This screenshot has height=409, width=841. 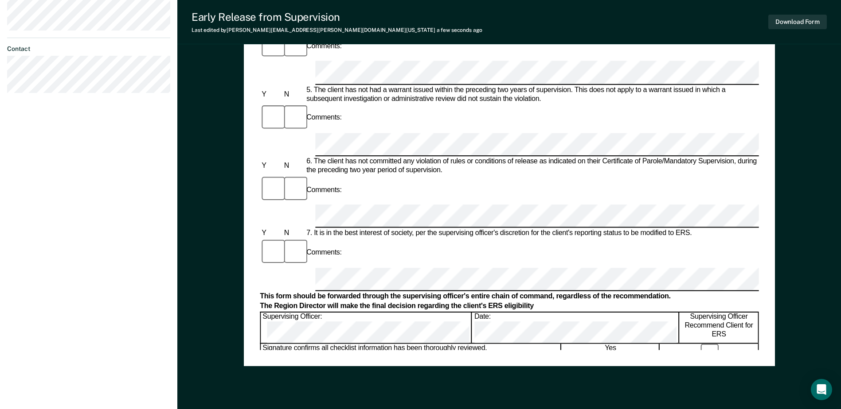 What do you see at coordinates (531, 166) in the screenshot?
I see `div: 6. The client has not committed any violation of rules or conditions of release as indicated on t...` at bounding box center [531, 166].